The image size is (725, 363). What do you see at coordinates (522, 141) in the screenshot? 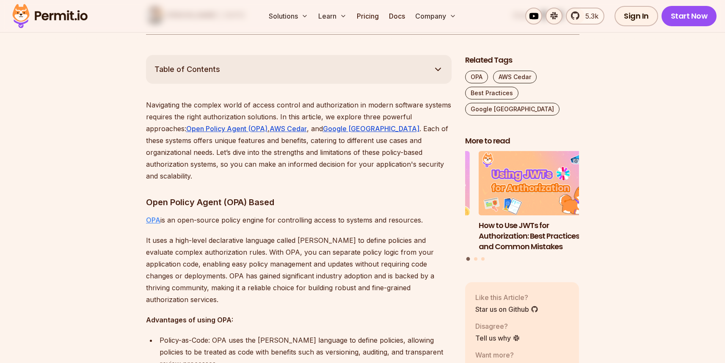
I see `h2: More to read` at bounding box center [522, 141].